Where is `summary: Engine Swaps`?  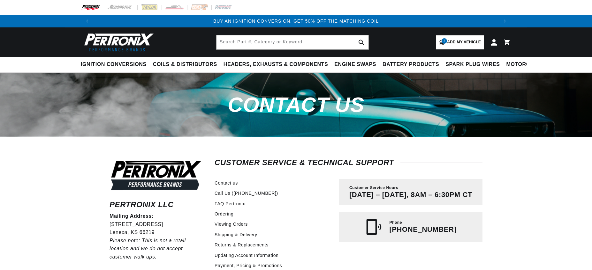
summary: Engine Swaps is located at coordinates (355, 64).